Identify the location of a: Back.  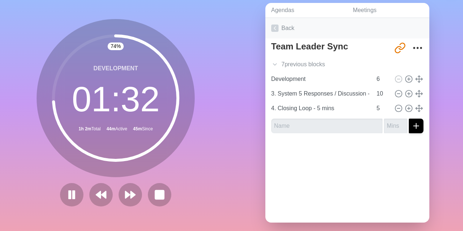
(348, 28).